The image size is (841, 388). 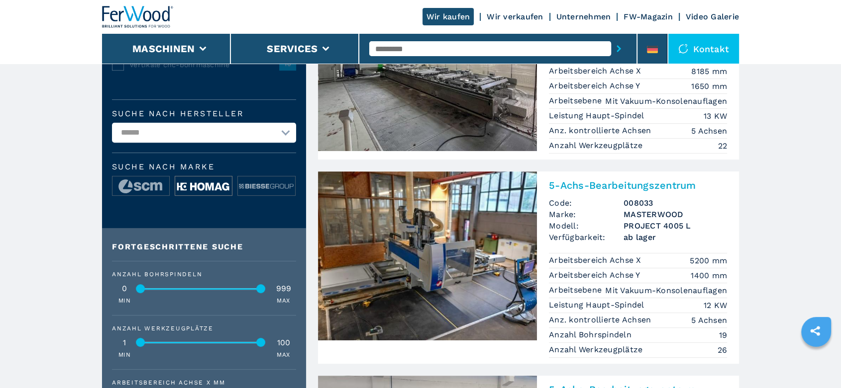 I want to click on a: Wir kaufen, so click(x=448, y=16).